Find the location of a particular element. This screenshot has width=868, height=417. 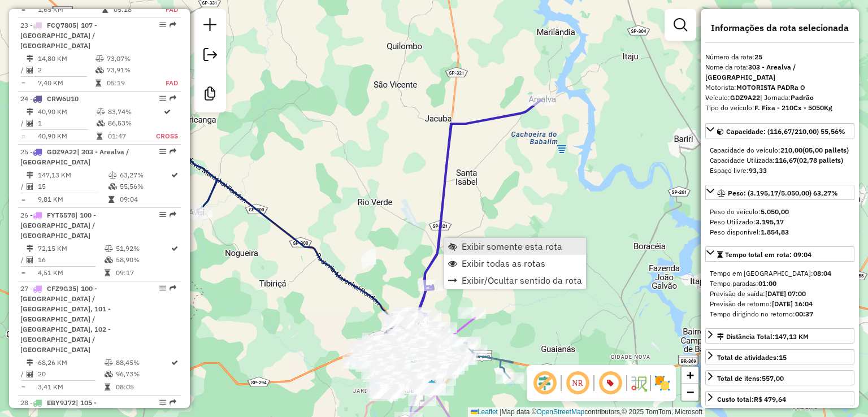

div: Tipo do veículo: is located at coordinates (780, 108).